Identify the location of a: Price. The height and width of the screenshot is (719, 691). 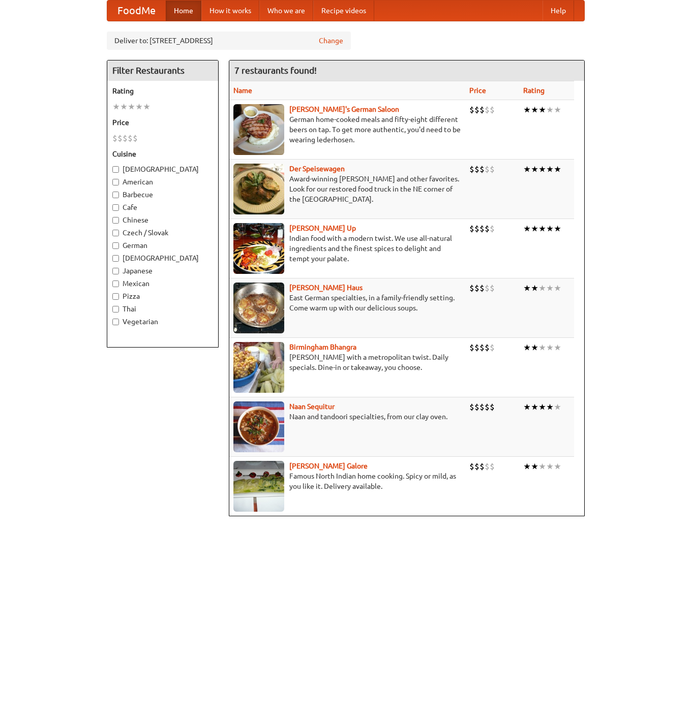
(477, 90).